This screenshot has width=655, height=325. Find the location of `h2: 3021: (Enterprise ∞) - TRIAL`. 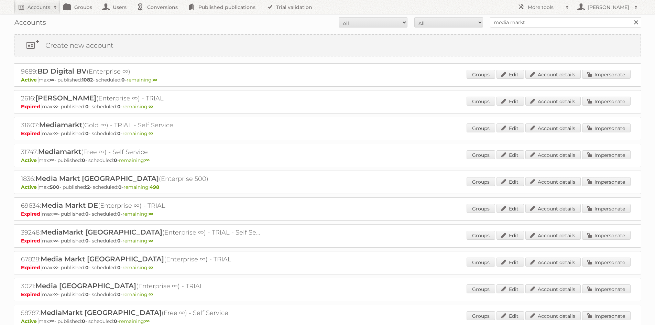

h2: 3021: (Enterprise ∞) - TRIAL is located at coordinates (141, 286).